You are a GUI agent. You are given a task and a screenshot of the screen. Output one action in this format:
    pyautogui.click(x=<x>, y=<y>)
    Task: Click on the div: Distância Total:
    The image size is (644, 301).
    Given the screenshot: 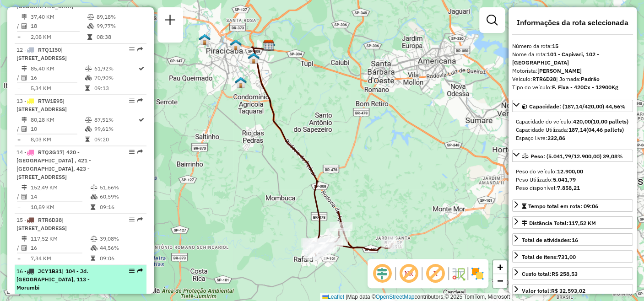 What is the action you would take?
    pyautogui.click(x=558, y=223)
    